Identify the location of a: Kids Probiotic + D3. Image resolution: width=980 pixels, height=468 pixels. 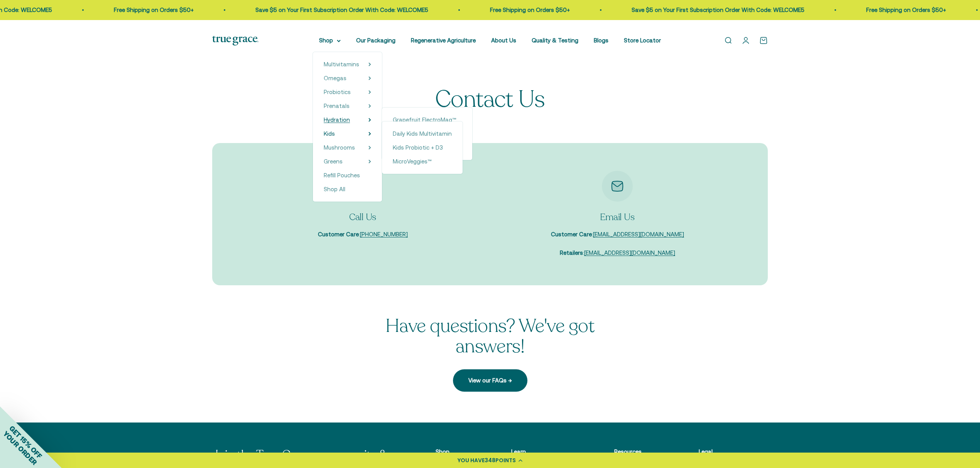
(422, 148).